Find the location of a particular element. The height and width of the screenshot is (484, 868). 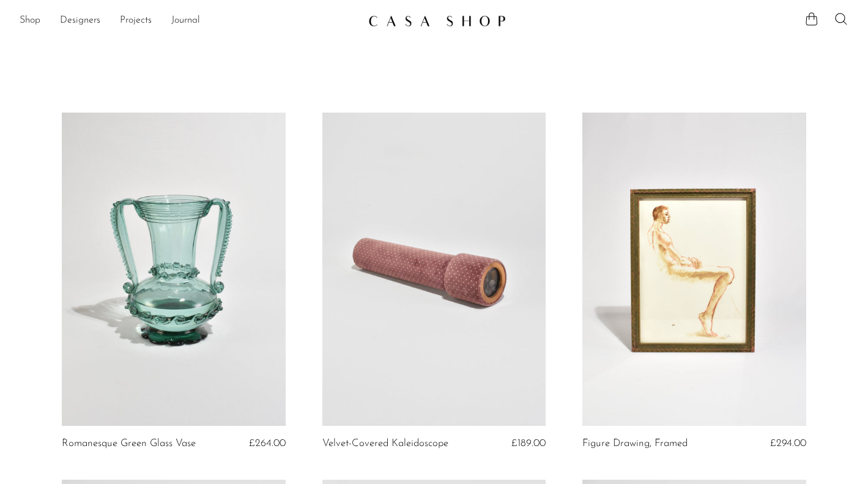

a: Journal is located at coordinates (186, 21).